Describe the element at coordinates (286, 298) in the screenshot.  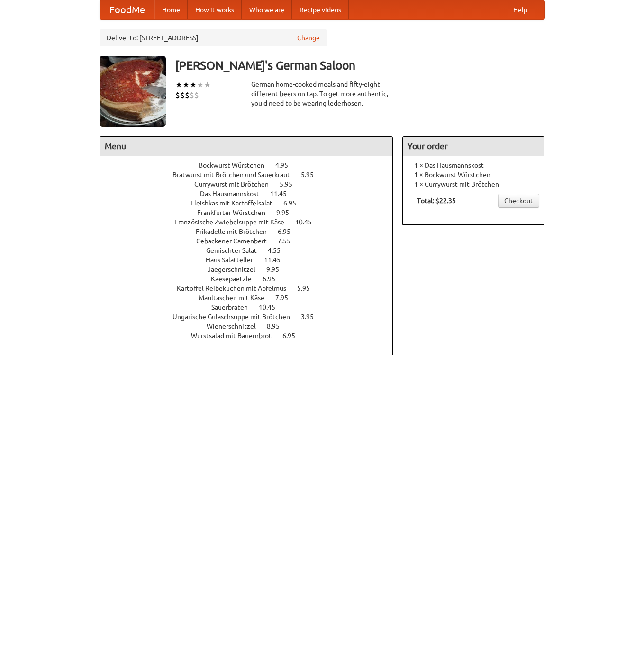
I see `span: 7.95` at that location.